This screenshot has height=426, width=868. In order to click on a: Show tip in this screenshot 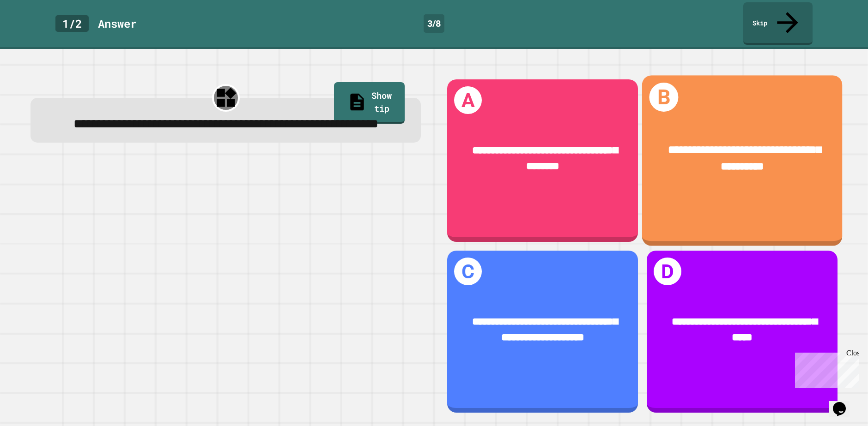, I will do `click(370, 103)`.